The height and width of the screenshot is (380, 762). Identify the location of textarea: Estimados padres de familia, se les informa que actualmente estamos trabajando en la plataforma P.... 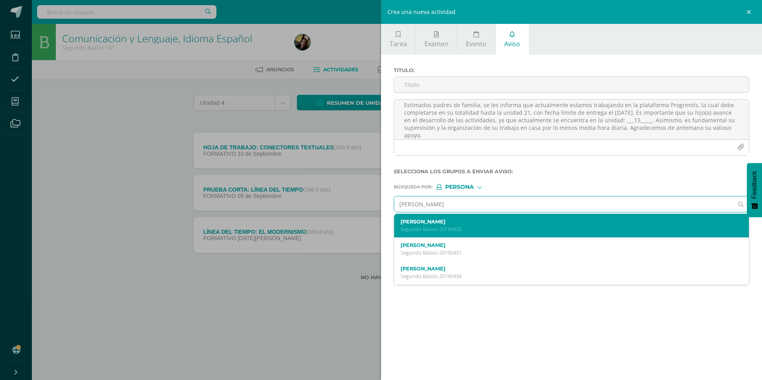
(571, 120).